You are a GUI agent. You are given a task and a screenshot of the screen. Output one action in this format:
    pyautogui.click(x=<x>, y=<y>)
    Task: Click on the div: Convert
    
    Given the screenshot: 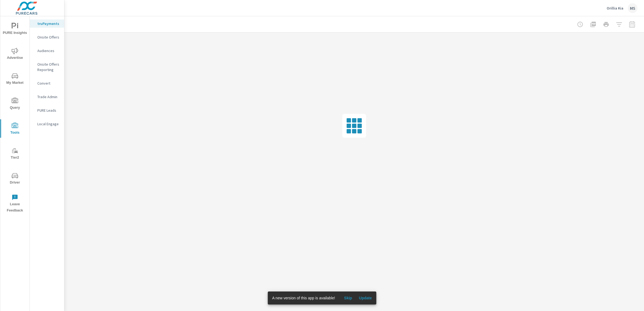 What is the action you would take?
    pyautogui.click(x=47, y=83)
    